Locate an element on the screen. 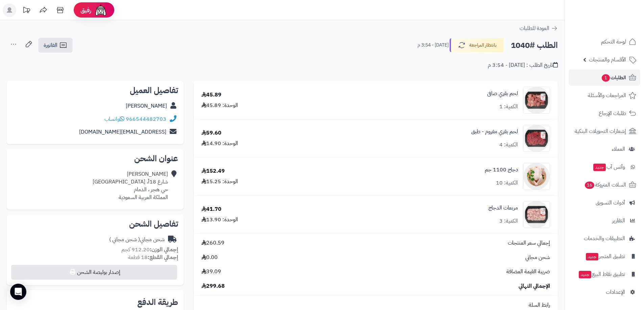 Image resolution: width=644 pixels, height=310 pixels. strong: إجمالي القطع: is located at coordinates (163, 258).